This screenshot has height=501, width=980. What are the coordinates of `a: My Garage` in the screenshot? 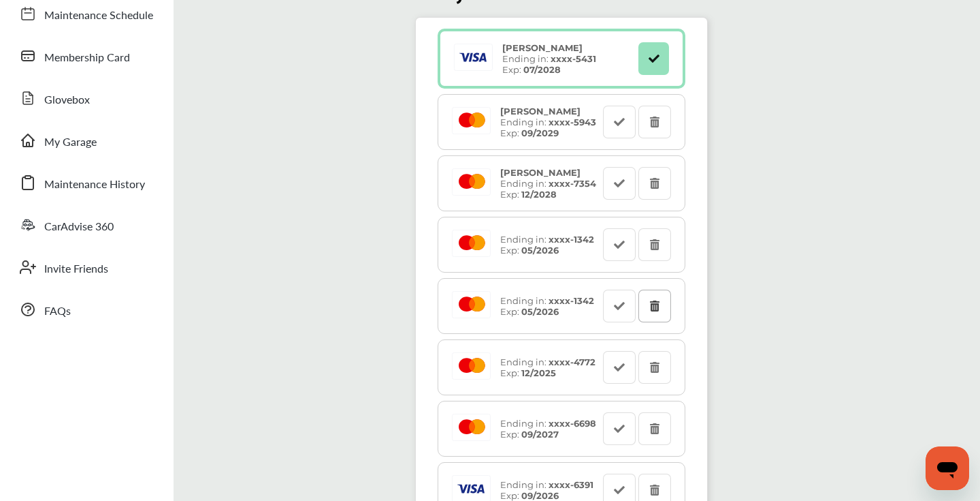 It's located at (85, 140).